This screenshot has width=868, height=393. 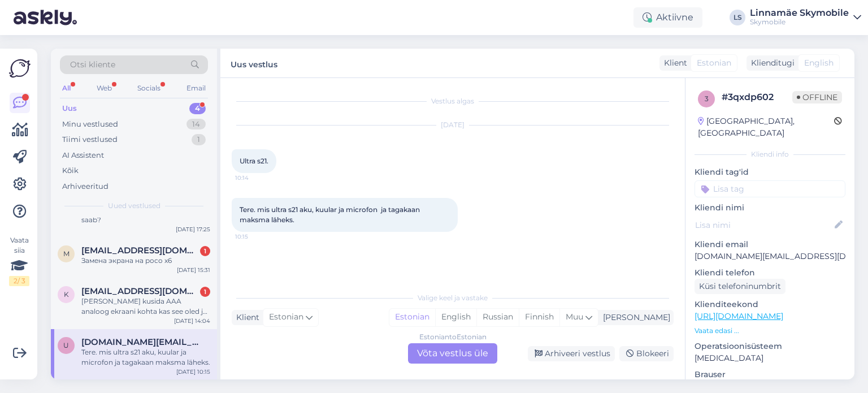 What do you see at coordinates (196, 124) in the screenshot?
I see `div: 14` at bounding box center [196, 124].